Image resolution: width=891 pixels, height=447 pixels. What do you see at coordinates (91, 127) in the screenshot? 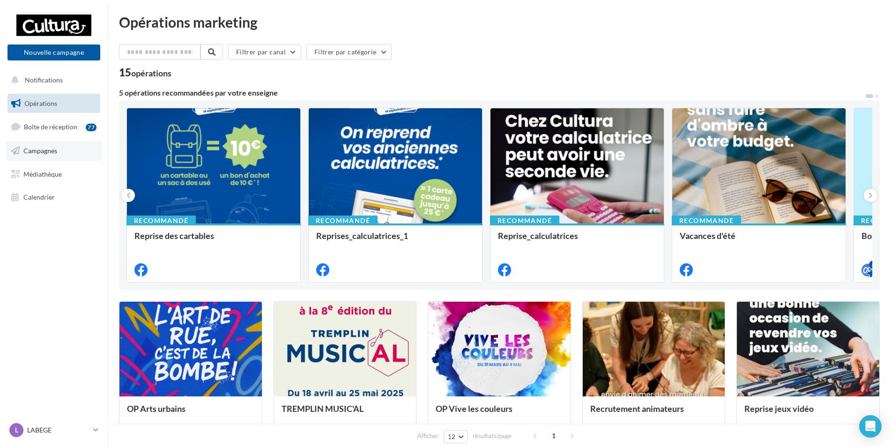
I see `div: 77` at bounding box center [91, 127].